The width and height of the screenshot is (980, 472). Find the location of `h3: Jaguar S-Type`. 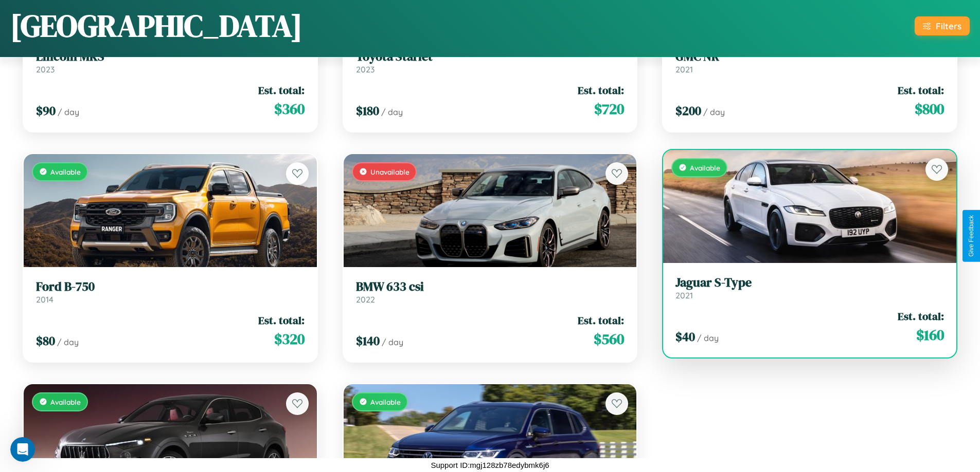

h3: Jaguar S-Type is located at coordinates (810, 283).